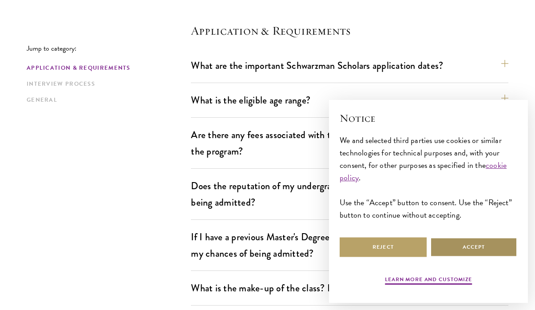 Image resolution: width=535 pixels, height=310 pixels. What do you see at coordinates (349, 288) in the screenshot?
I see `button: What is the make-up of the class? Do you have specific targets?` at bounding box center [349, 288].